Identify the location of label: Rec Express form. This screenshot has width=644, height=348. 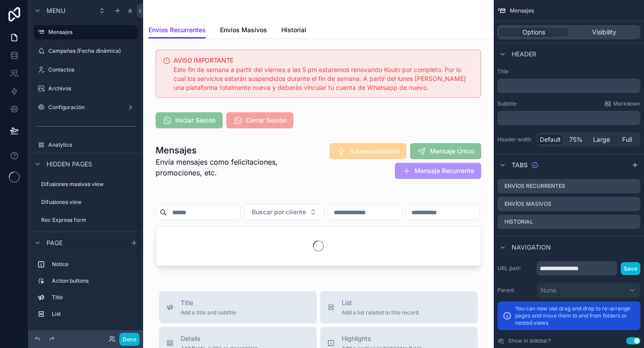
(89, 220).